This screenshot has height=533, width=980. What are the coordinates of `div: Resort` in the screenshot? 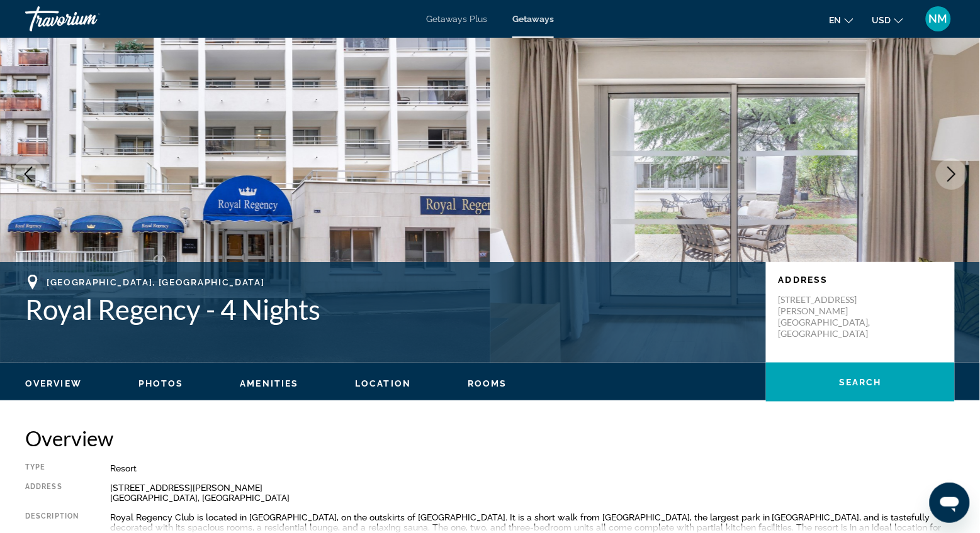 It's located at (533, 468).